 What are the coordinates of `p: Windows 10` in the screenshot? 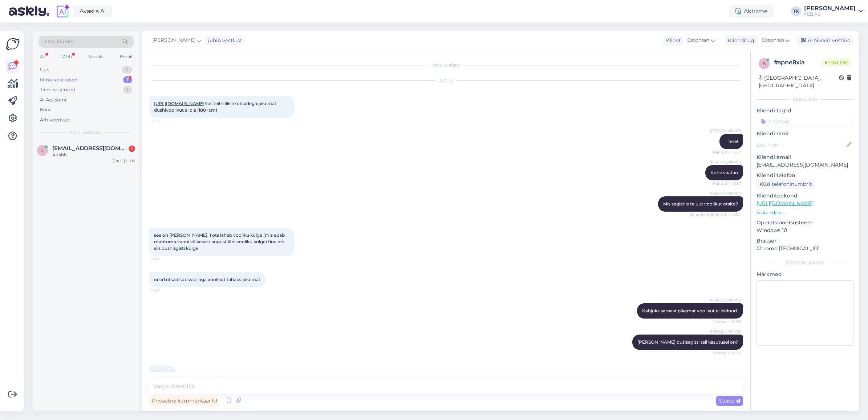 It's located at (805, 230).